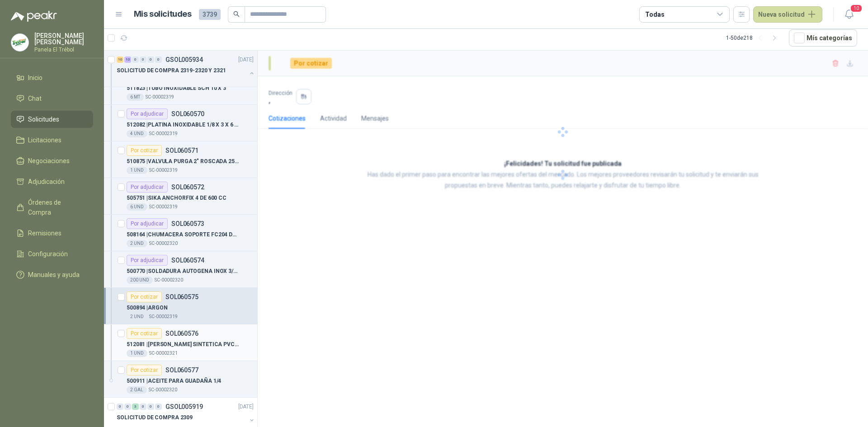  What do you see at coordinates (182, 125) in the screenshot?
I see `p: 512082 | PLATINA INOXIDABLE 1/8 X 3 X 6 MT` at bounding box center [182, 125].